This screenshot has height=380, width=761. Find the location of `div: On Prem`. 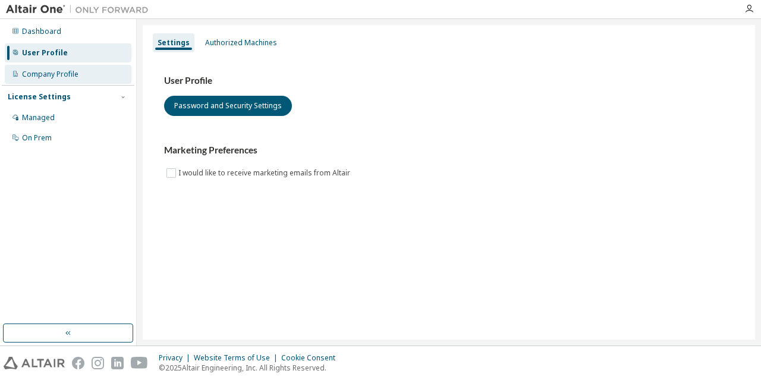

div: On Prem is located at coordinates (37, 138).